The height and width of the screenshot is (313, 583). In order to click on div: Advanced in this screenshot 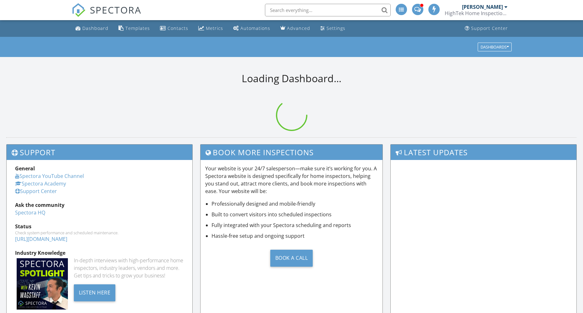, I will do `click(299, 28)`.